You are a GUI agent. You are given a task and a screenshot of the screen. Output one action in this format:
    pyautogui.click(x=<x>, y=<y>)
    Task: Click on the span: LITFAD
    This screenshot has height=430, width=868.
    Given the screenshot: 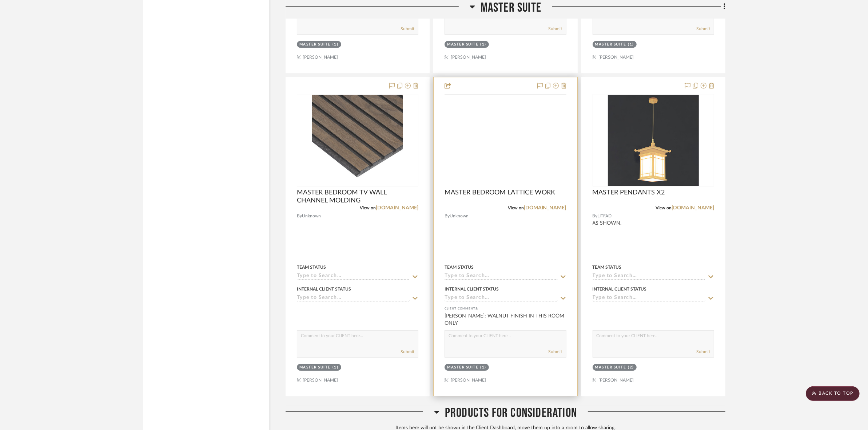 What is the action you would take?
    pyautogui.click(x=605, y=216)
    